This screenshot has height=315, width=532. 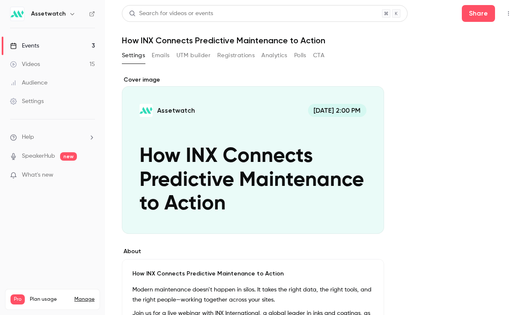 I want to click on div: Search for videos or events, so click(x=171, y=13).